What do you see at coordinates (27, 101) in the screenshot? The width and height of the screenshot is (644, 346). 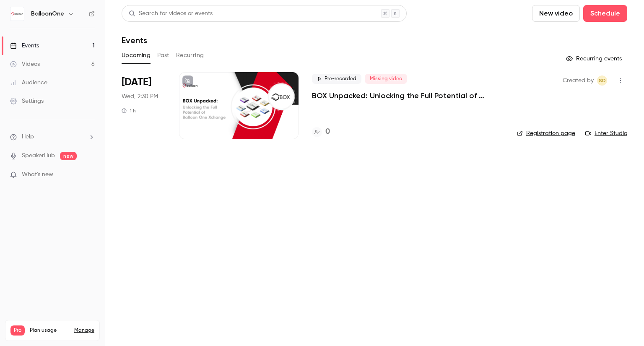 I see `div: Settings` at bounding box center [27, 101].